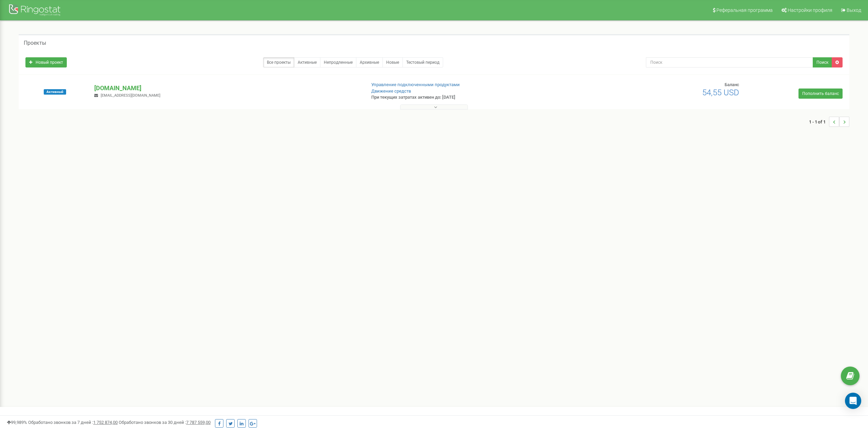  I want to click on a: Все проекты, so click(279, 62).